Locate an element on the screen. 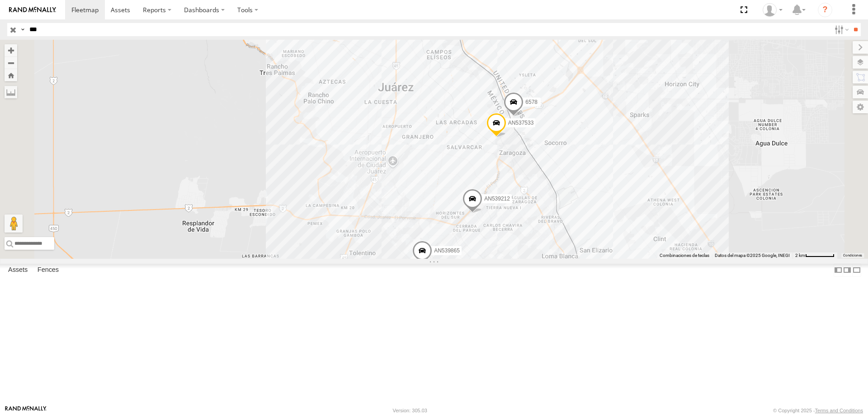 This screenshot has width=868, height=415. div: MANUEL HERNANDEZ is located at coordinates (773, 10).